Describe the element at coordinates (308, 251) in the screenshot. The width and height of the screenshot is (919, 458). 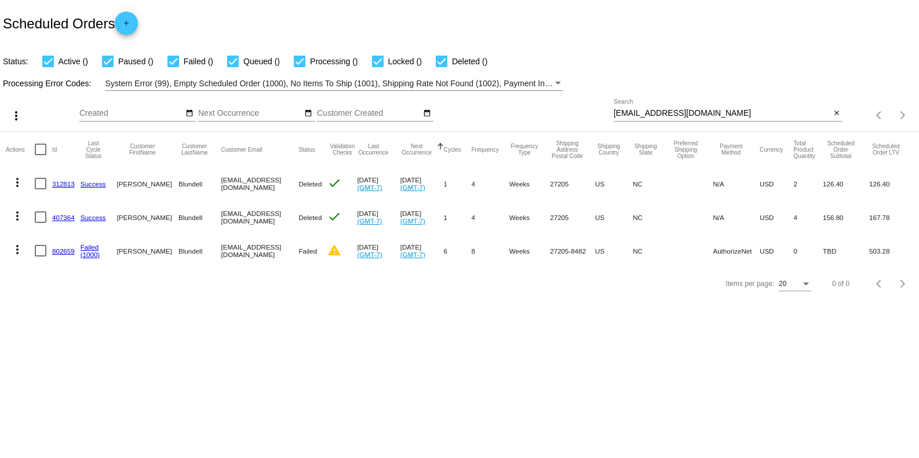
I see `span: Failed` at that location.